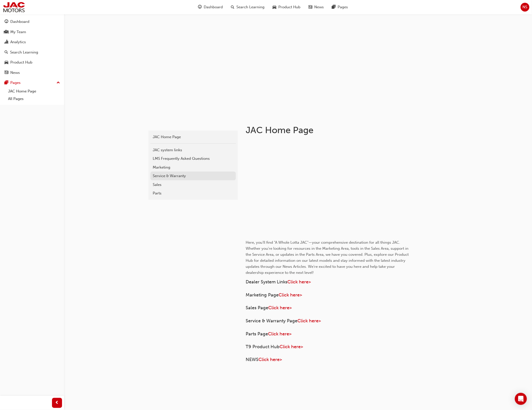  I want to click on a: Marketing, so click(193, 167).